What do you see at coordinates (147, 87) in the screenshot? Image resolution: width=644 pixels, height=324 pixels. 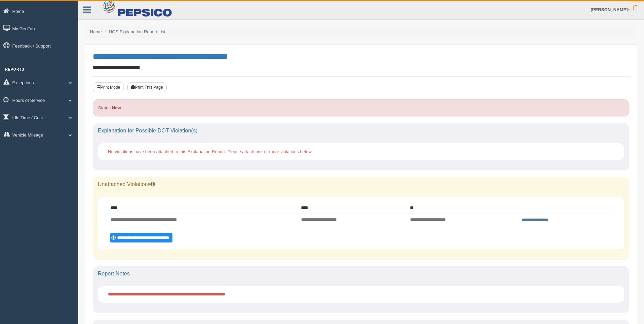 I see `button: Print This Page` at bounding box center [147, 87].